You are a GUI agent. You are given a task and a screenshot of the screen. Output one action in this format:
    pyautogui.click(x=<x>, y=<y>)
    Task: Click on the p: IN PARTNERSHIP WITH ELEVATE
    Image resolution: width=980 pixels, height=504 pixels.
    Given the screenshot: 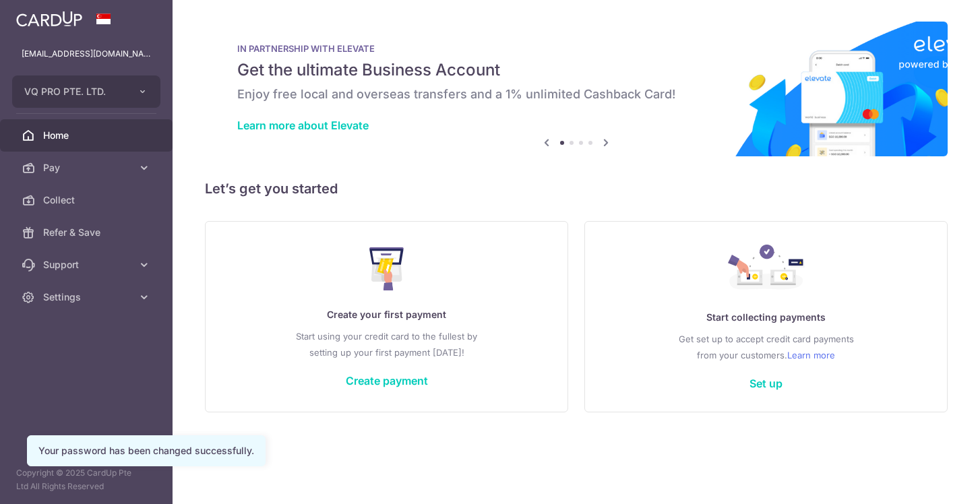 What is the action you would take?
    pyautogui.click(x=576, y=49)
    